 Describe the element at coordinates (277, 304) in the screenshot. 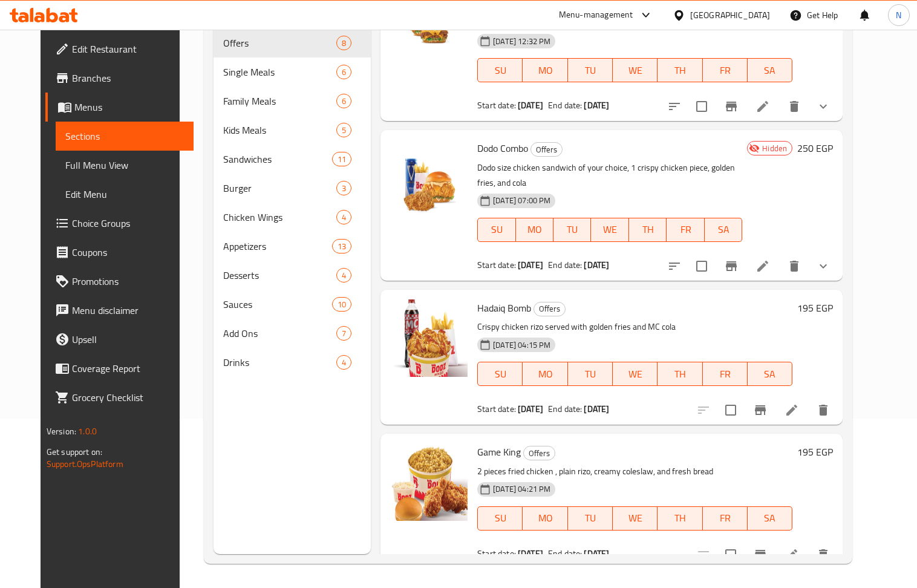

I see `span: Sauces` at that location.